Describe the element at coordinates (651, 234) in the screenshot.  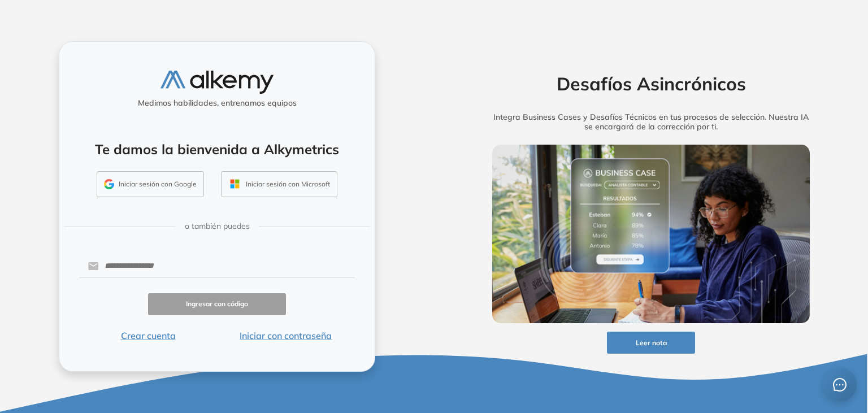
I see `img: img-more-info` at that location.